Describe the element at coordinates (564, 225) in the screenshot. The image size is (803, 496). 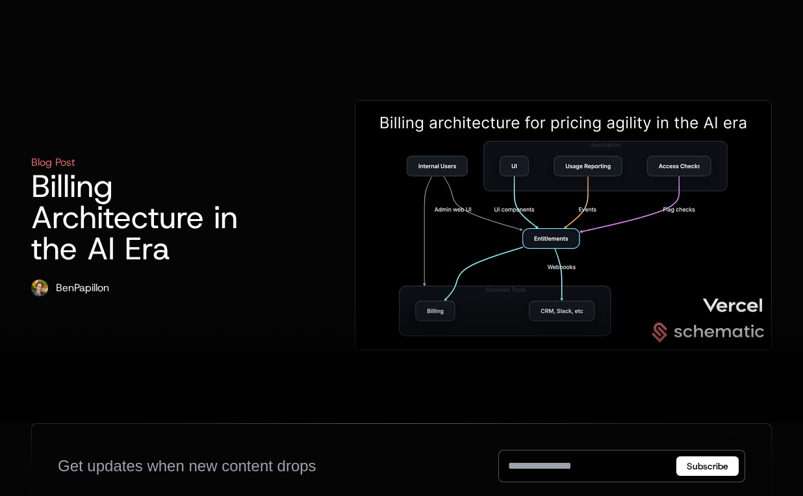
I see `img: Frame 427320890` at that location.